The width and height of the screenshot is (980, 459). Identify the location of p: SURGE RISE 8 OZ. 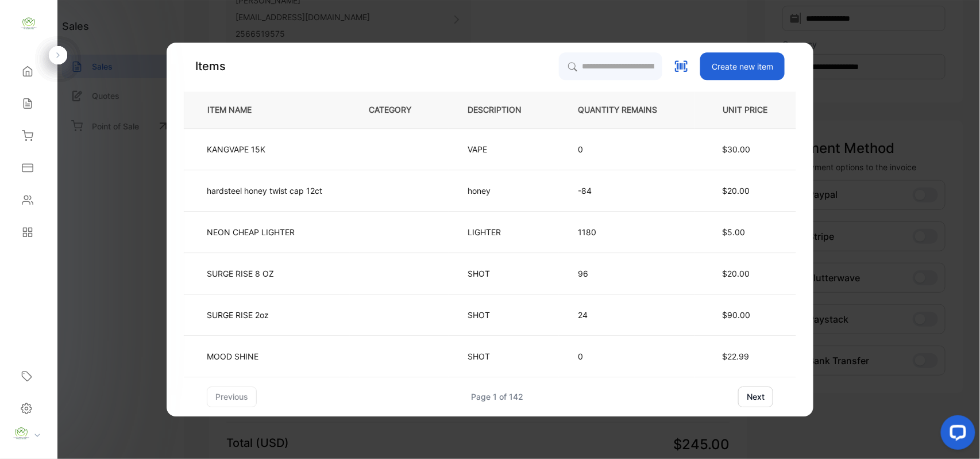
(240, 273).